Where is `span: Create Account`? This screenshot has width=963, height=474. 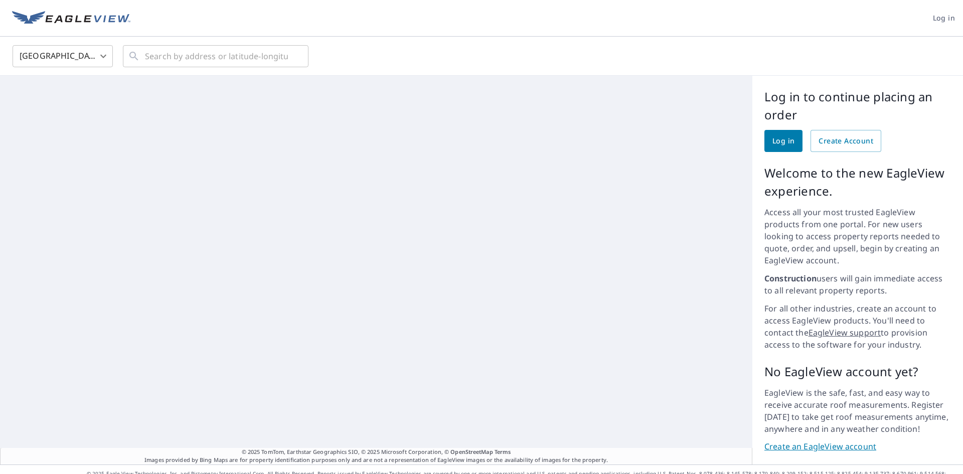 span: Create Account is located at coordinates (845, 141).